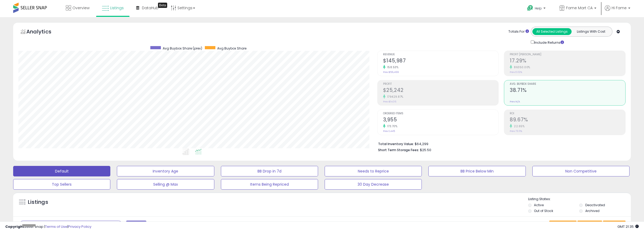 The height and width of the screenshot is (232, 644). I want to click on small: Prev: 73.11%, so click(516, 131).